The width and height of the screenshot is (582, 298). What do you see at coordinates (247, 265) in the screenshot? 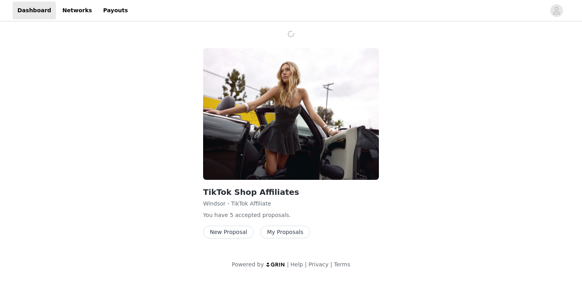
I see `span: Powered by` at bounding box center [247, 265].